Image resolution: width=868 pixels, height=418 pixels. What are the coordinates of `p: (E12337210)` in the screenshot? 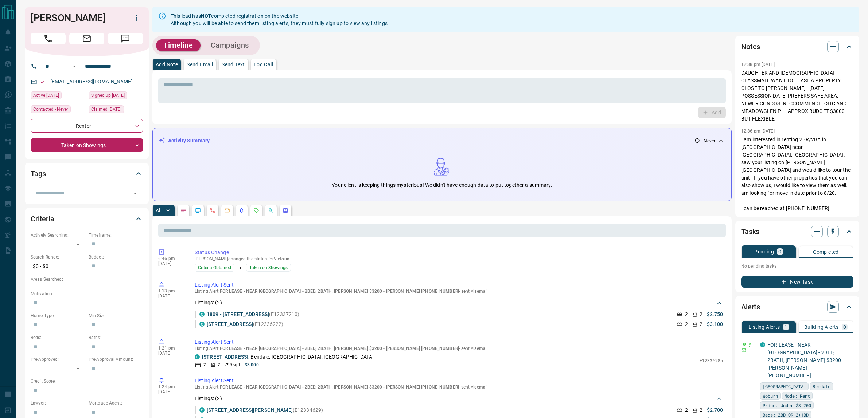 It's located at (253, 314).